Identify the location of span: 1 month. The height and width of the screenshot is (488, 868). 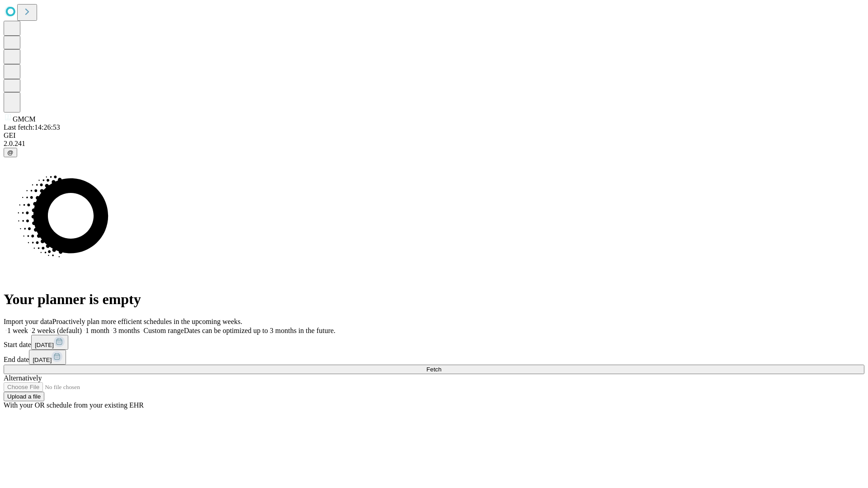
(97, 331).